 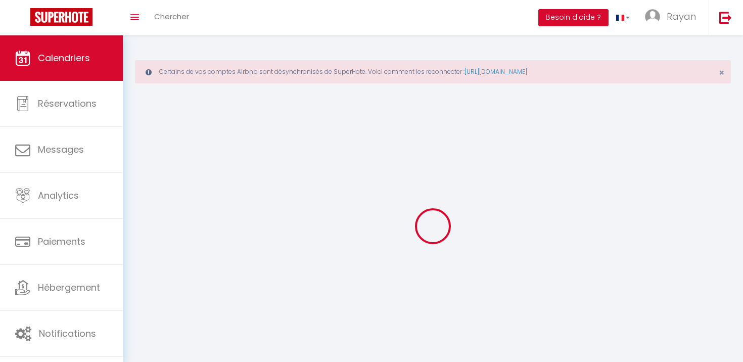 I want to click on img: Super Booking, so click(x=61, y=17).